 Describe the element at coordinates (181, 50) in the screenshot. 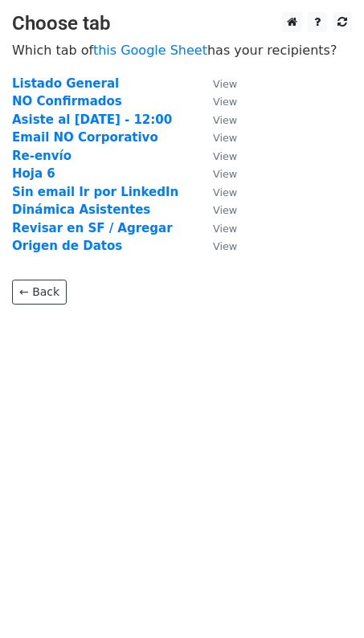

I see `p: Which tab of has your recipients?` at that location.